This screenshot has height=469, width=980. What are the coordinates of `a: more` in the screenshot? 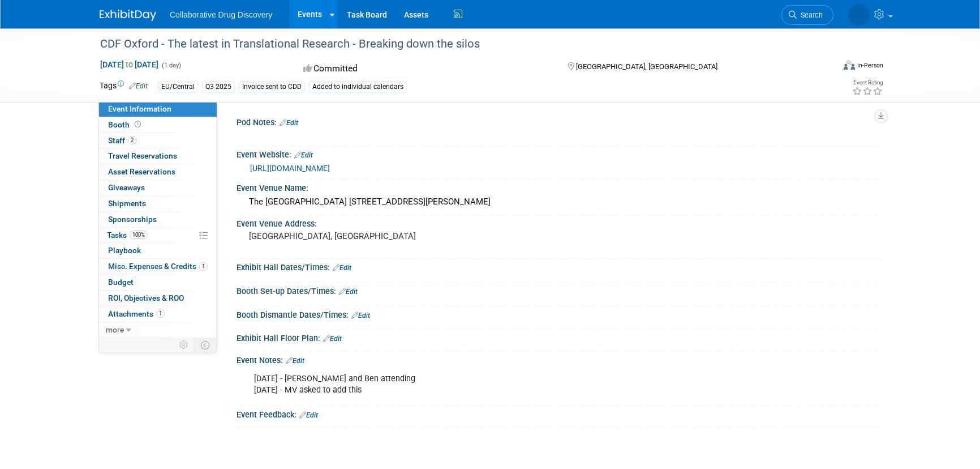 It's located at (158, 330).